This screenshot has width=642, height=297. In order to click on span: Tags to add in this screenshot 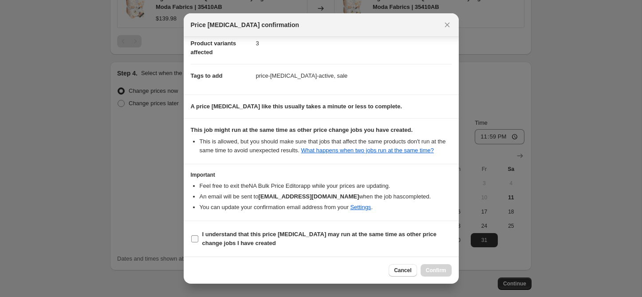, I will do `click(207, 75)`.